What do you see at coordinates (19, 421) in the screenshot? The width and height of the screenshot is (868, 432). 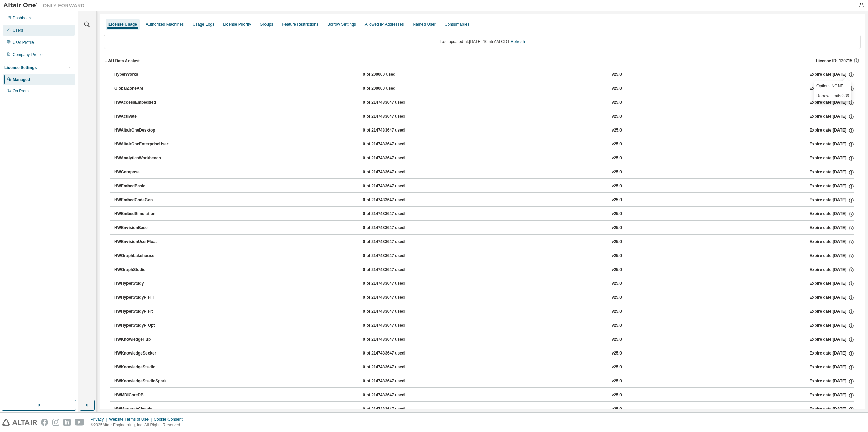 I see `img: altair_logo.svg` at bounding box center [19, 421].